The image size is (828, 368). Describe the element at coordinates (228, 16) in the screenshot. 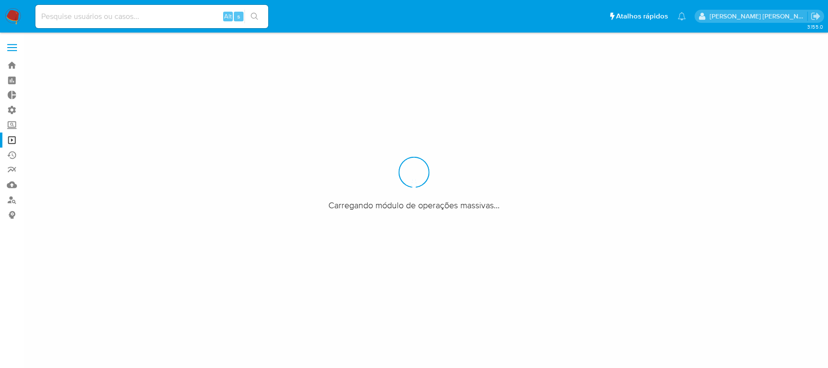

I see `span: Alt` at that location.